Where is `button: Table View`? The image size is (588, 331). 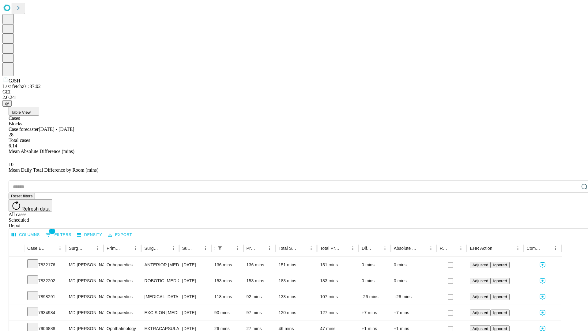 button: Table View is located at coordinates (24, 111).